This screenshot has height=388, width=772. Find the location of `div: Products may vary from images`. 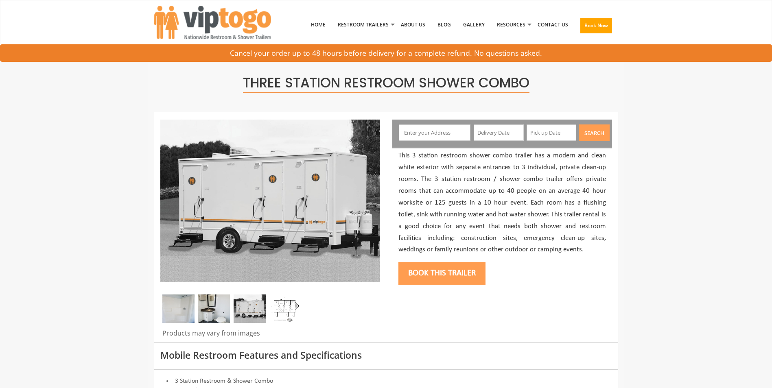

div: Products may vary from images is located at coordinates (270, 336).